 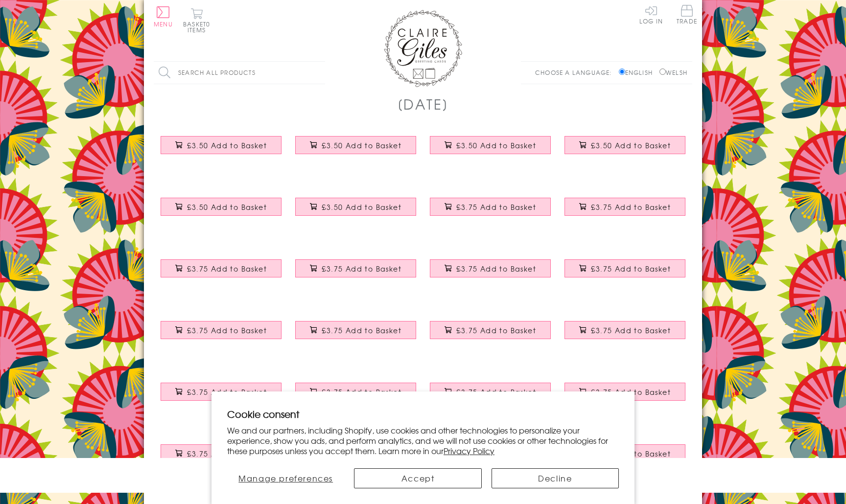 I want to click on a: Father's Day Grandpa Card, Hot air Balloon, Tassel Embellished £3.75 Add to Basket, so click(x=355, y=335).